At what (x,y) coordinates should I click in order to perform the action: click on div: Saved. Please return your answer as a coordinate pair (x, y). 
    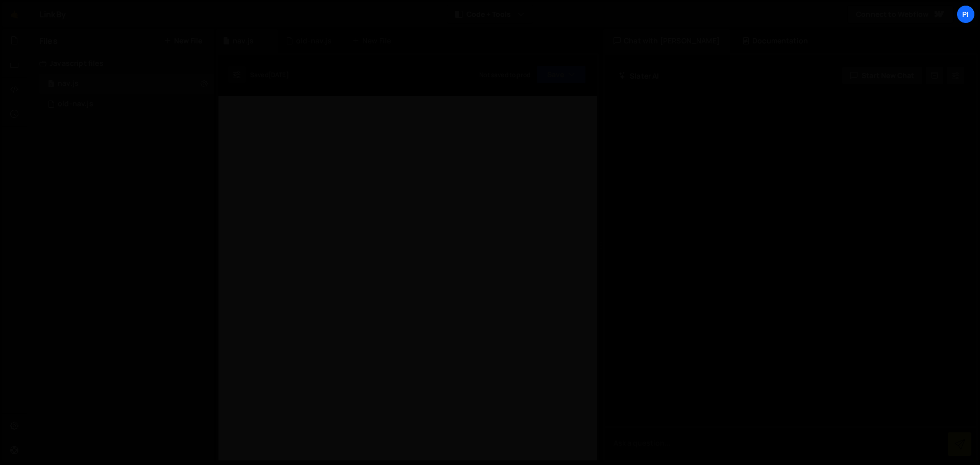
    Looking at the image, I should click on (270, 74).